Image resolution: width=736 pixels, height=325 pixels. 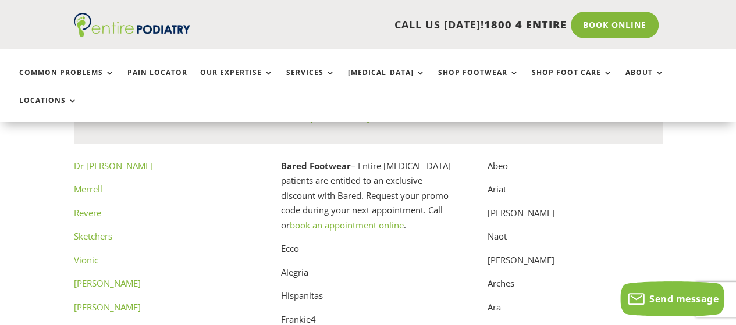 I want to click on p: Alegria, so click(x=368, y=277).